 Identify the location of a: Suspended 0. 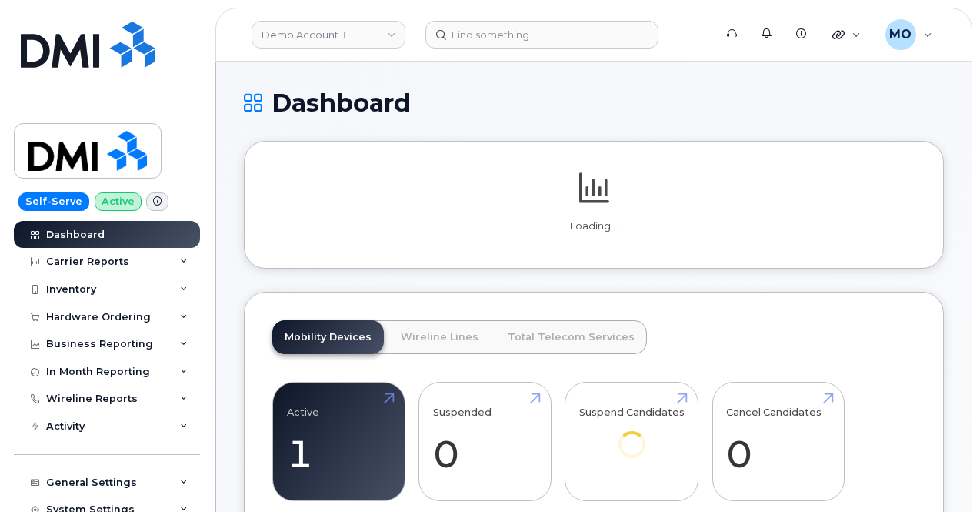
(485, 442).